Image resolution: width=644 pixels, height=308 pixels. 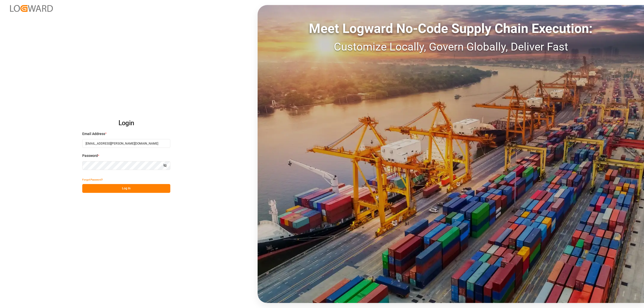 I want to click on button: Log In, so click(x=127, y=188).